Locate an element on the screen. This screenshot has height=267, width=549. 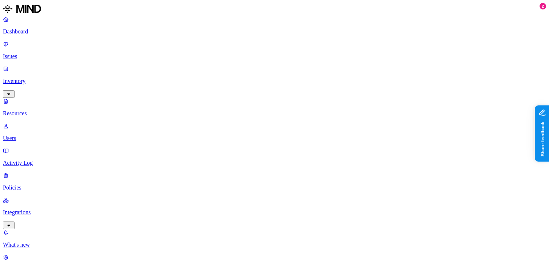
p: Activity Log is located at coordinates (275, 163).